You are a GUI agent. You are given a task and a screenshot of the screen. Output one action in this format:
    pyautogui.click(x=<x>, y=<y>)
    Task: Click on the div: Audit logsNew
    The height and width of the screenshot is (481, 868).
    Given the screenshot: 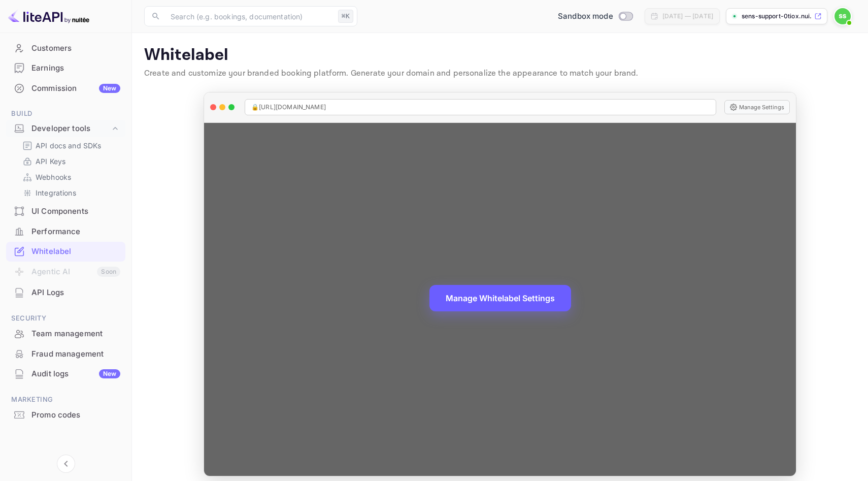 What is the action you would take?
    pyautogui.click(x=66, y=374)
    